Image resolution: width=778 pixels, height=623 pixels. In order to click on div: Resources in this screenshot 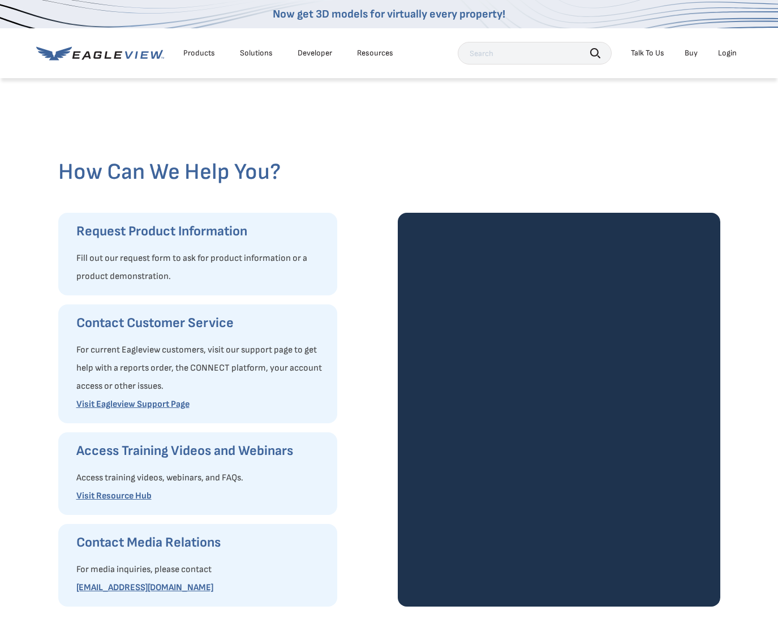, I will do `click(375, 53)`.